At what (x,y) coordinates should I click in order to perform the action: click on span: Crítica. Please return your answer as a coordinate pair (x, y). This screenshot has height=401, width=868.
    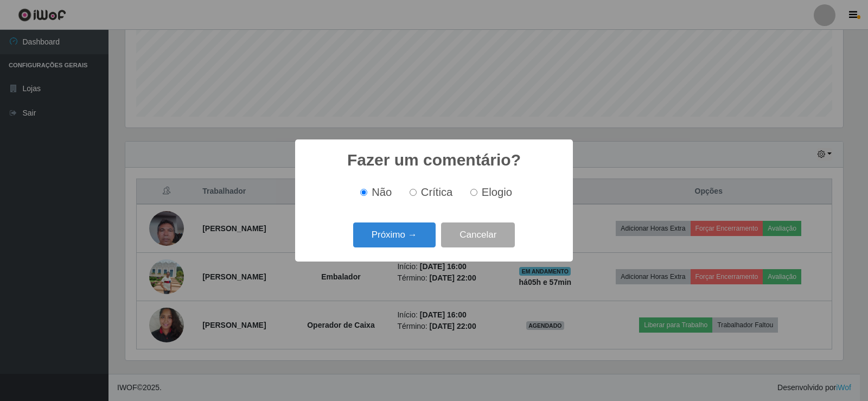
    Looking at the image, I should click on (437, 192).